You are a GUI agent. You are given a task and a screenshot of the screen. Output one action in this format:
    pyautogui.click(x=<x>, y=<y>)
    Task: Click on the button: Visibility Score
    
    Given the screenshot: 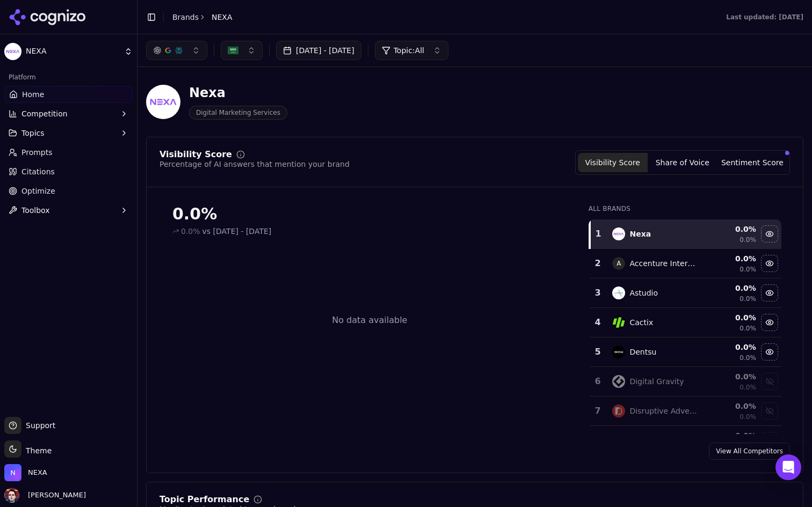 What is the action you would take?
    pyautogui.click(x=613, y=162)
    